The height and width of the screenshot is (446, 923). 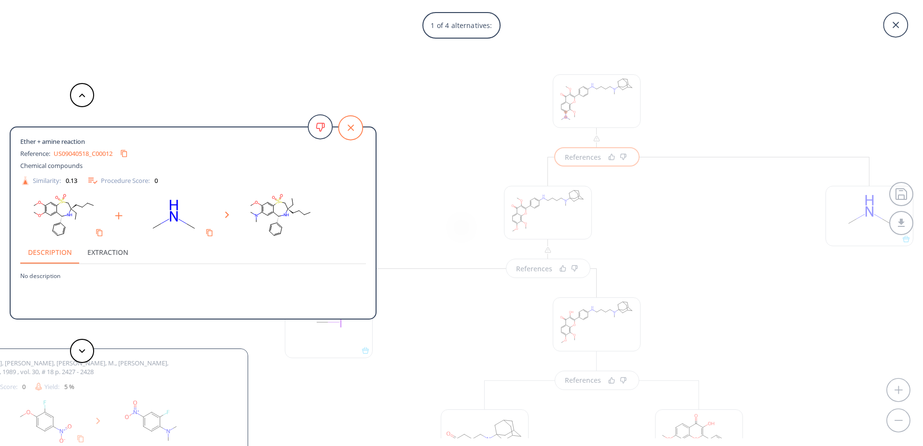 What do you see at coordinates (71, 181) in the screenshot?
I see `div: 0.13` at bounding box center [71, 181].